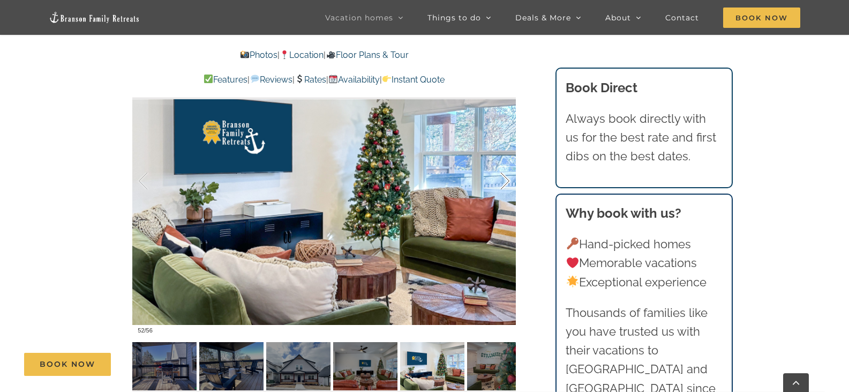 This screenshot has width=849, height=392. What do you see at coordinates (298, 366) in the screenshot?
I see `img: Camp-Stillwater-vacation-home-rental-Table-Rock-Lake-1149-scaled.jpg-nggid03780-ngg0dyn-120x90-00...` at bounding box center [298, 366].